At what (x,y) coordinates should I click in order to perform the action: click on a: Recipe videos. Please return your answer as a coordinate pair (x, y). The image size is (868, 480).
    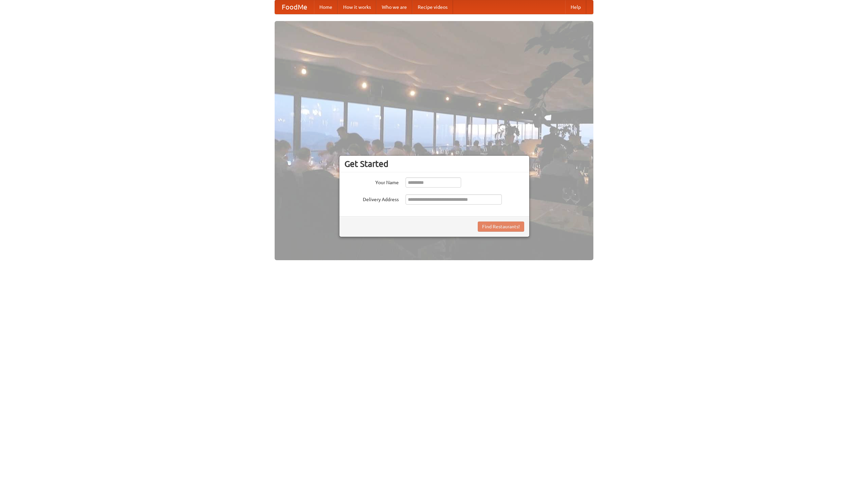
    Looking at the image, I should click on (432, 7).